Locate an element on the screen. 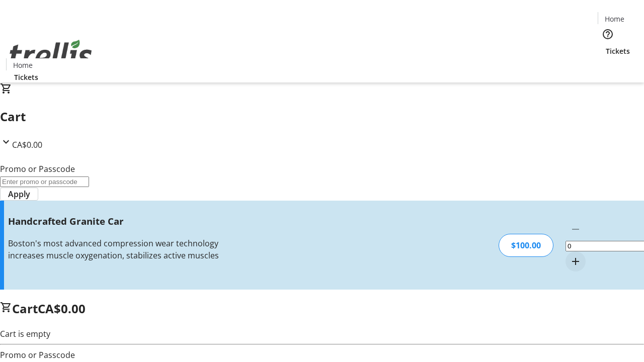 This screenshot has width=644, height=362. img: Orient E2E Organization xzK6rAxTjD's Logo is located at coordinates (51, 54).